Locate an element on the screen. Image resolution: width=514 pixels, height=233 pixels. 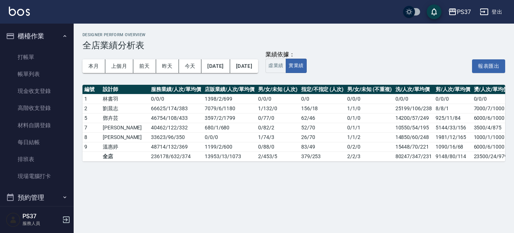
td: 80247/347/231 is located at coordinates (413, 156).